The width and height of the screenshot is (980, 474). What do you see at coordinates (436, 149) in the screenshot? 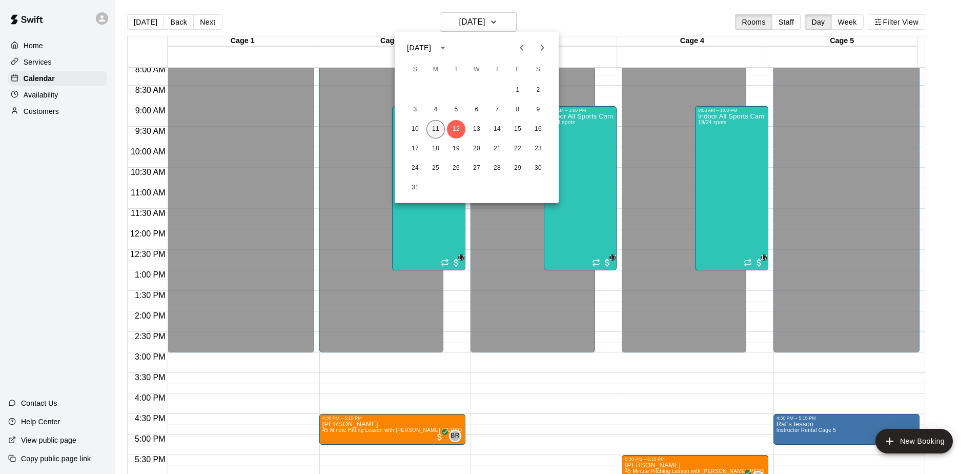
I see `button: 18` at bounding box center [436, 149].